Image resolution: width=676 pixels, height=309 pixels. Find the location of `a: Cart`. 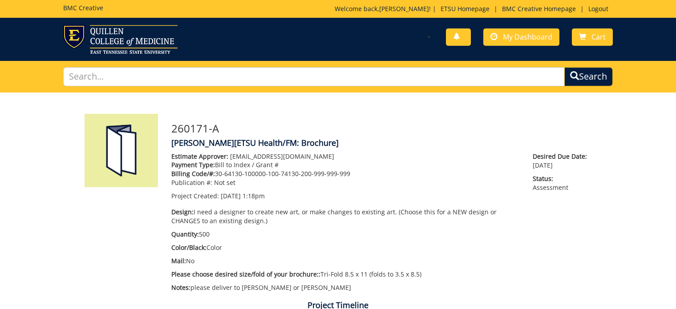

a: Cart is located at coordinates (592, 37).